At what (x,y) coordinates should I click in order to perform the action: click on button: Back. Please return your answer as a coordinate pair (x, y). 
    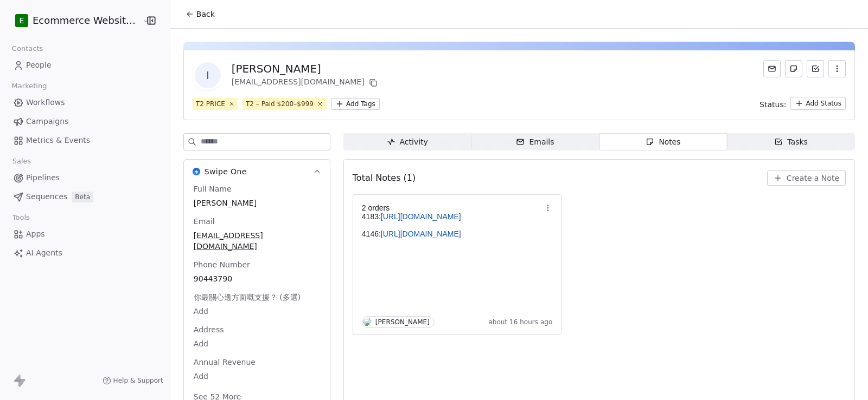
    Looking at the image, I should click on (200, 14).